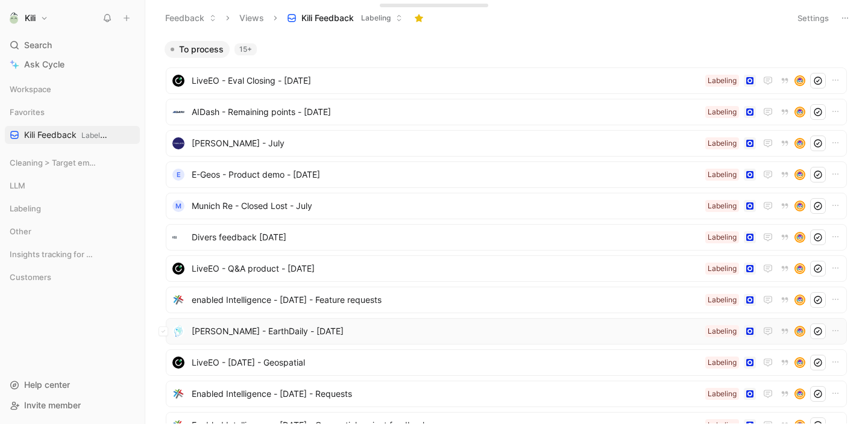  Describe the element at coordinates (72, 112) in the screenshot. I see `div: Favorites` at that location.